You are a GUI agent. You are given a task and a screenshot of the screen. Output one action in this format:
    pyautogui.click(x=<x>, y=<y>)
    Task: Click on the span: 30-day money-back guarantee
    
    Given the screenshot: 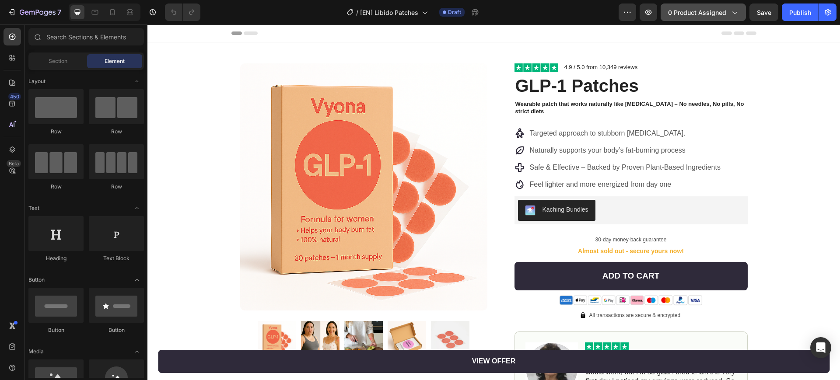 What is the action you would take?
    pyautogui.click(x=483, y=215)
    